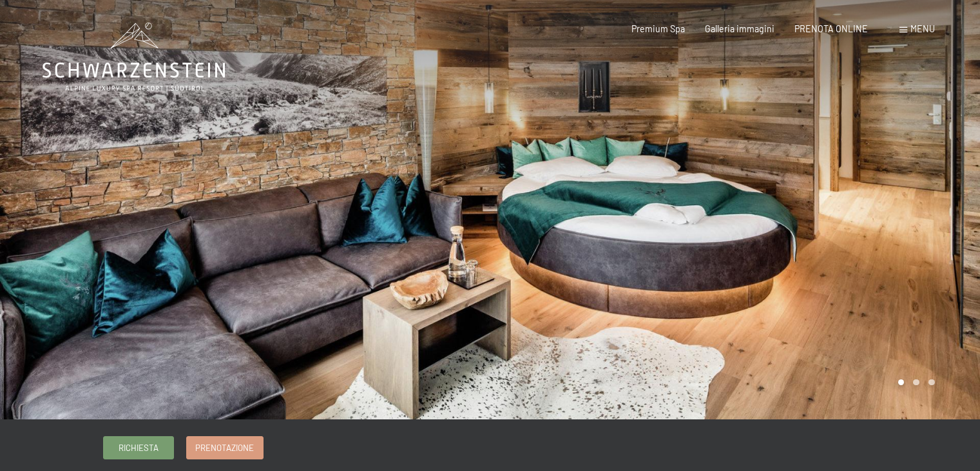  Describe the element at coordinates (831, 28) in the screenshot. I see `span: PRENOTA ONLINE` at that location.